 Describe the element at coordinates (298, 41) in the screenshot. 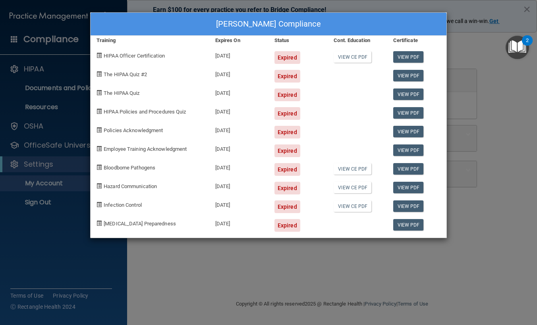

I see `div: Status` at that location.